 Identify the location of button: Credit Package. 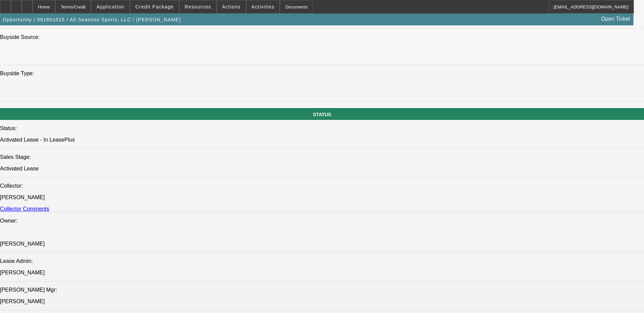
(154, 7).